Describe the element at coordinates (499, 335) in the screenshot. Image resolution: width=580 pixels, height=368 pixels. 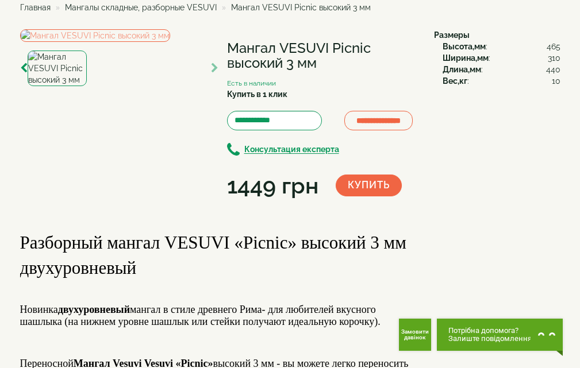
I see `button: Chat button` at that location.